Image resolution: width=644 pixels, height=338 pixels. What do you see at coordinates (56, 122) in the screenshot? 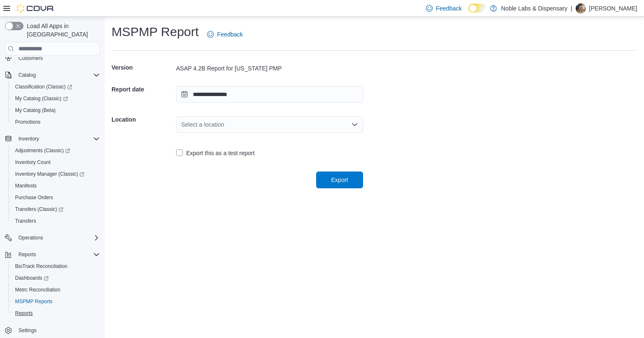
I see `button: Promotions` at bounding box center [56, 122].